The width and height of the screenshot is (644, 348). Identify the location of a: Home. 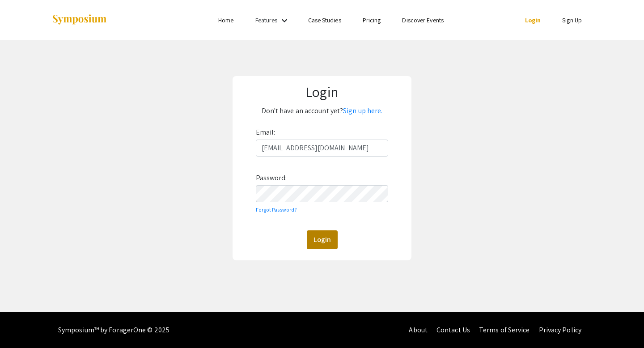
(226, 20).